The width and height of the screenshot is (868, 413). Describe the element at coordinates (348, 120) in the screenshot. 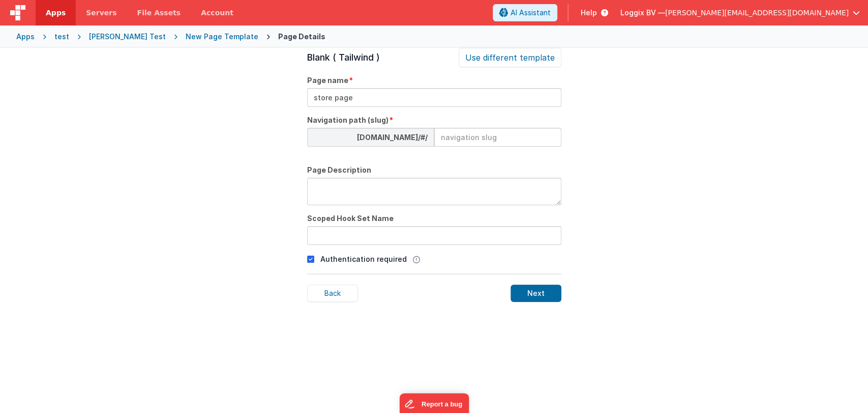

I see `span: Navigation path (slug)` at that location.